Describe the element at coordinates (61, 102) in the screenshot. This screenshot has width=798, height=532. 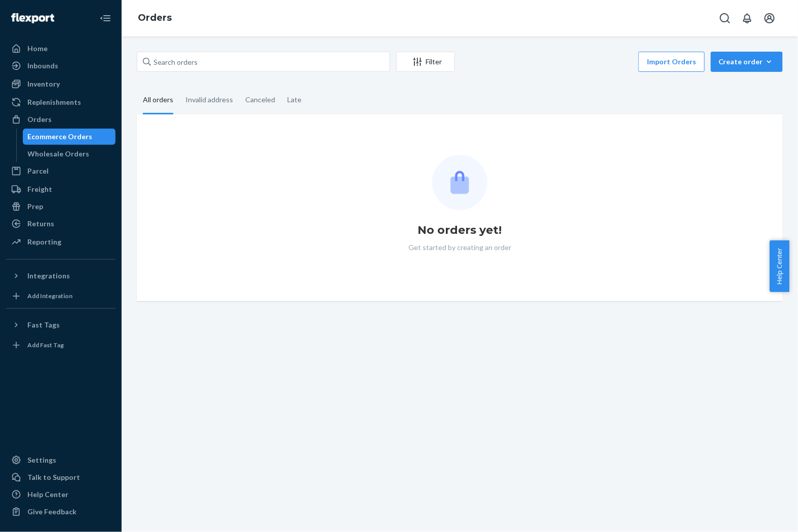
I see `a: Replenishments` at that location.